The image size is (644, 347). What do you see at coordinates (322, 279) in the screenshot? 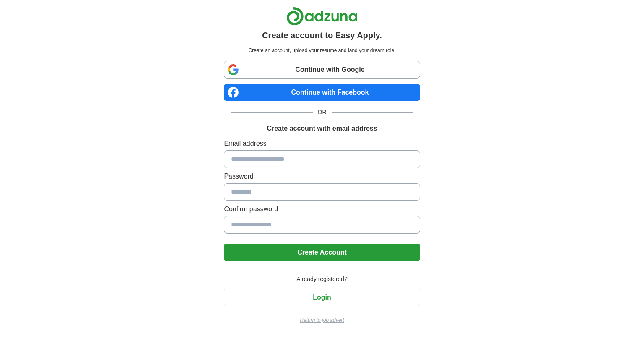
I see `span: Already registered?` at bounding box center [322, 279].